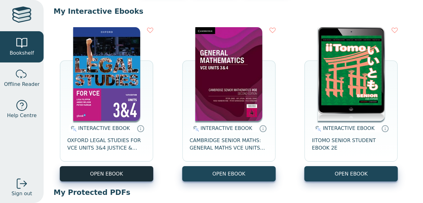 This screenshot has width=423, height=203. What do you see at coordinates (351, 74) in the screenshot?
I see `img: 8e53cb1d-ca1b-4931-9110-8def98f2689a.png` at bounding box center [351, 74].